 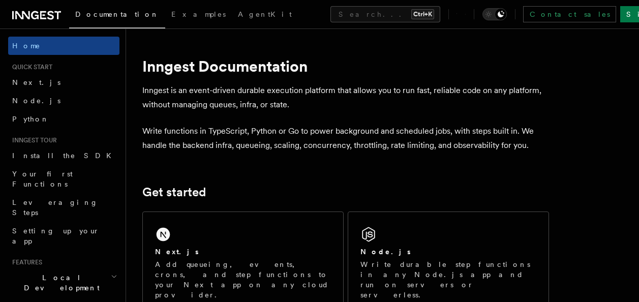 I want to click on span: Node.js, so click(x=36, y=101).